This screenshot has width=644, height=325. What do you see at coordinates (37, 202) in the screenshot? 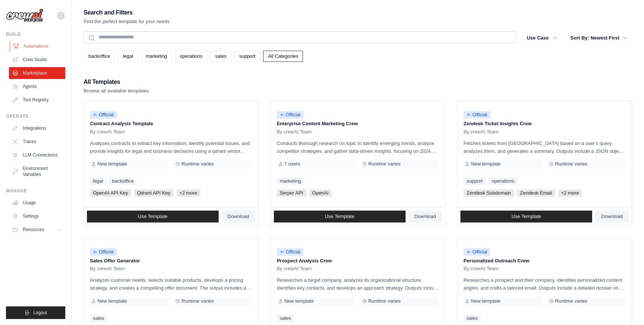
I see `a: Usage` at bounding box center [37, 202].